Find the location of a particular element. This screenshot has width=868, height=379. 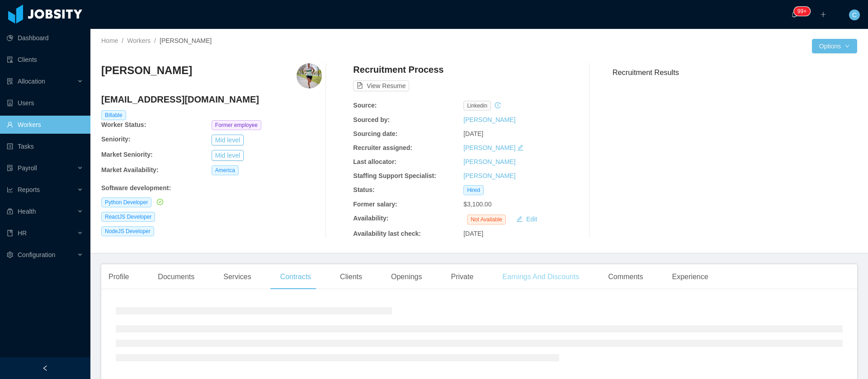

div: Clients is located at coordinates (350, 277).